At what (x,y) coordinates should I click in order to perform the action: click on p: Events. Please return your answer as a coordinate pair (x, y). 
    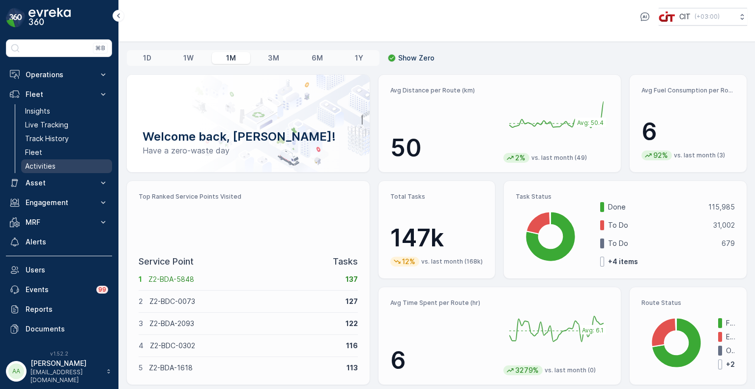
    Looking at the image, I should click on (58, 289).